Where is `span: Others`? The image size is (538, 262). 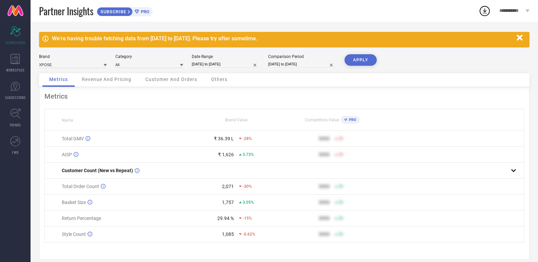
span: Others is located at coordinates (219, 79).